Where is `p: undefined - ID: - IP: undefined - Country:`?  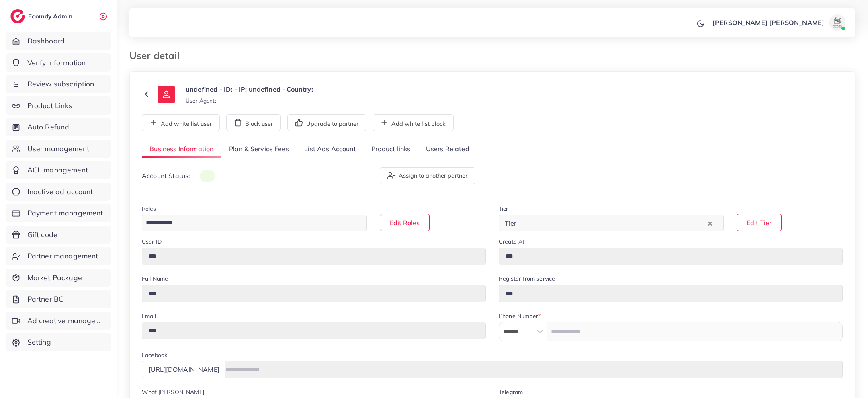 p: undefined - ID: - IP: undefined - Country: is located at coordinates (249, 90).